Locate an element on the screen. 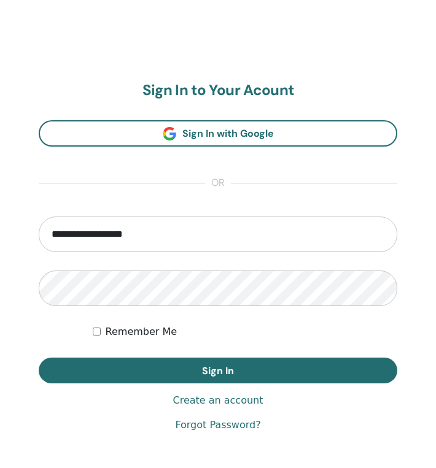 The height and width of the screenshot is (468, 436). span: Sign In is located at coordinates (218, 371).